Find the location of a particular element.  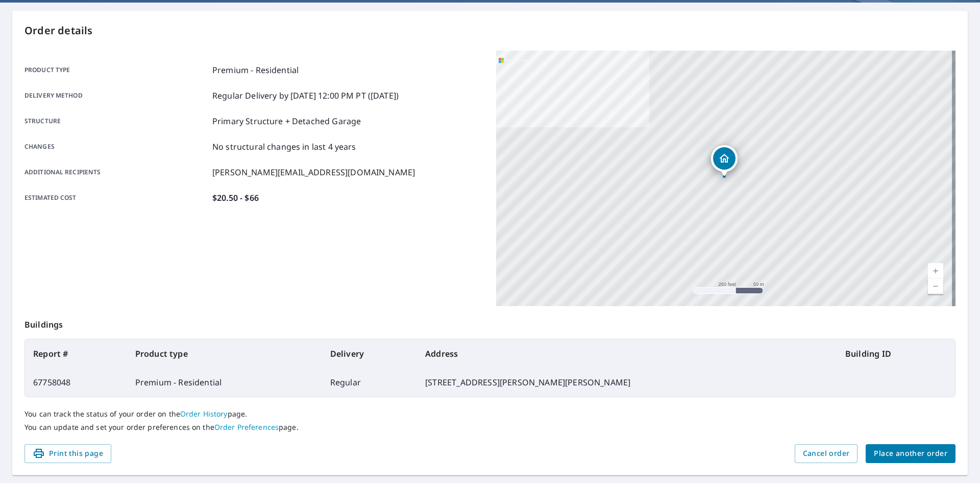

td: 67758048 is located at coordinates (76, 382).